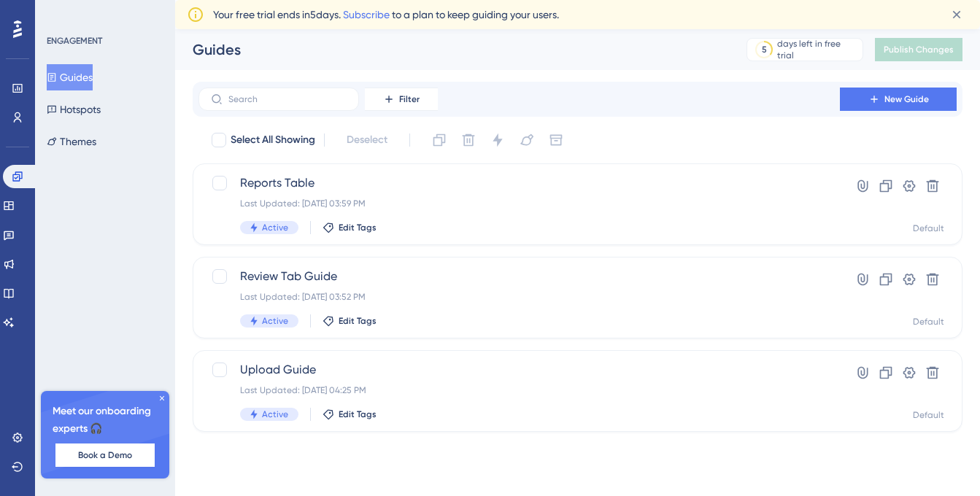 This screenshot has width=980, height=496. What do you see at coordinates (899, 99) in the screenshot?
I see `button: New Guide` at bounding box center [899, 99].